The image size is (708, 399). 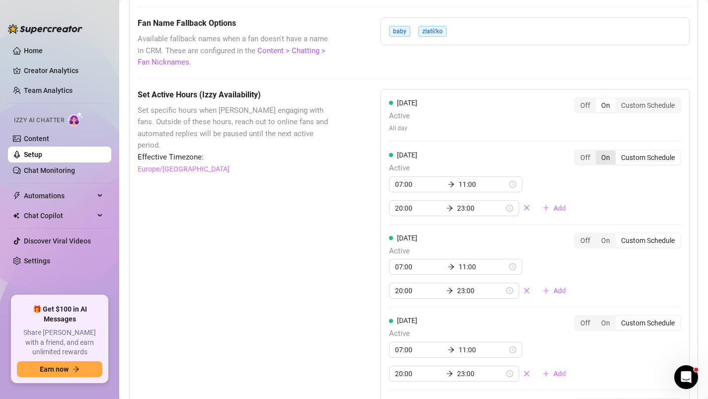 What do you see at coordinates (37, 261) in the screenshot?
I see `a: Settings` at bounding box center [37, 261].